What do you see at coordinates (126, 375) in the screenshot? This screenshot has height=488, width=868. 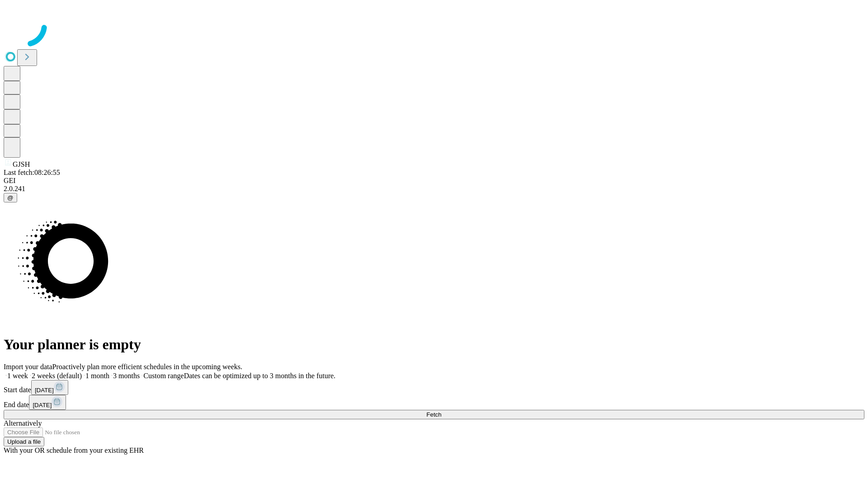 I see `span: 3 months` at bounding box center [126, 375].